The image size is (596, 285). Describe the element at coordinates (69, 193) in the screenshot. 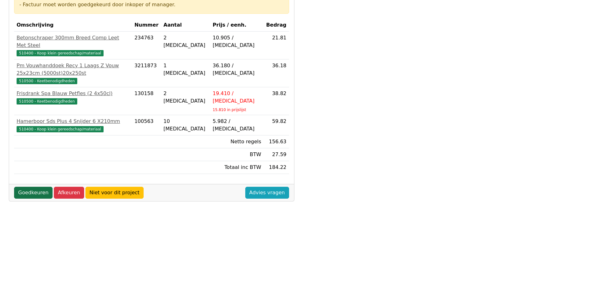

I see `a: Afkeuren` at that location.